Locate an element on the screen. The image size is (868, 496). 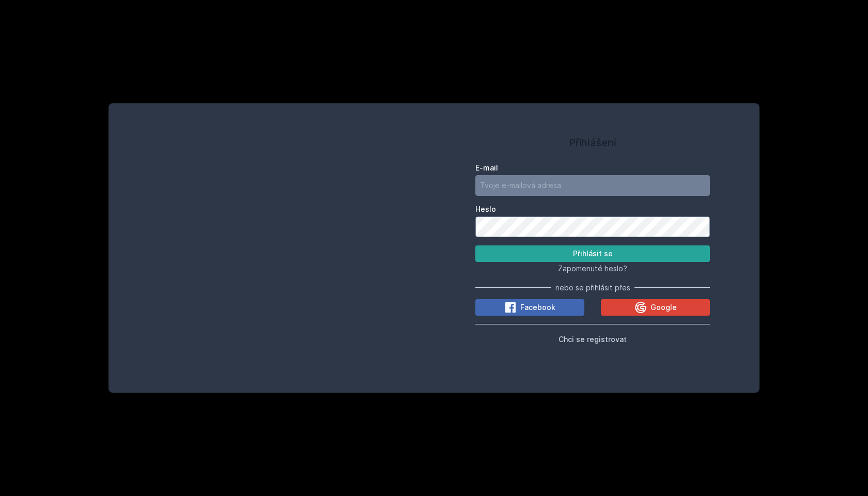
span: Google is located at coordinates (663, 307).